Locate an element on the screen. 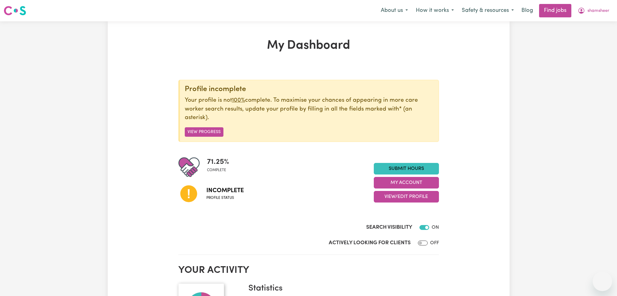  span: shamsheer is located at coordinates (598, 11).